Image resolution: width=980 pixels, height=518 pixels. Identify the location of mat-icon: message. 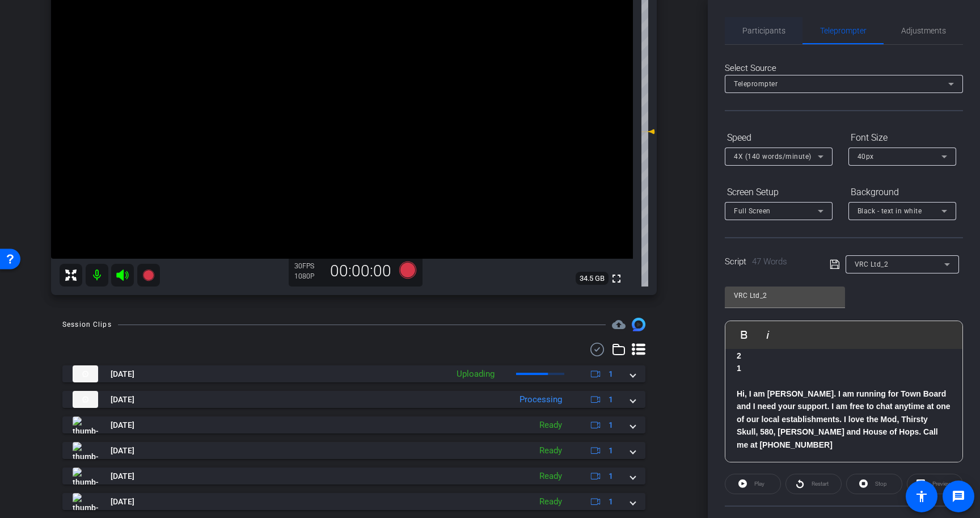
(958, 496).